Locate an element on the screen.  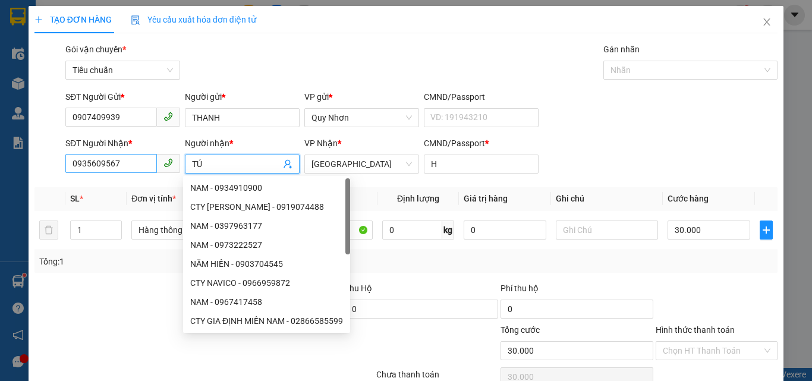
th: Ghi chú is located at coordinates (607, 199).